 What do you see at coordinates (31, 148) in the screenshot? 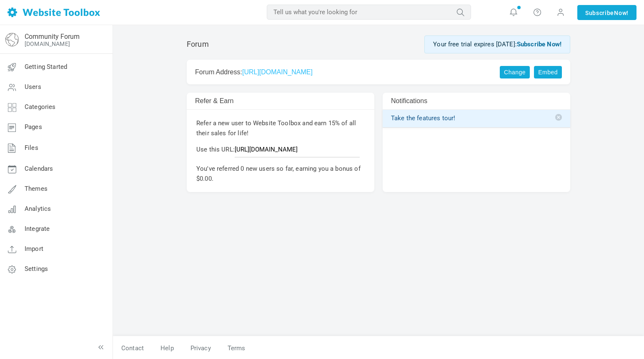
I see `span: Files` at bounding box center [31, 148].